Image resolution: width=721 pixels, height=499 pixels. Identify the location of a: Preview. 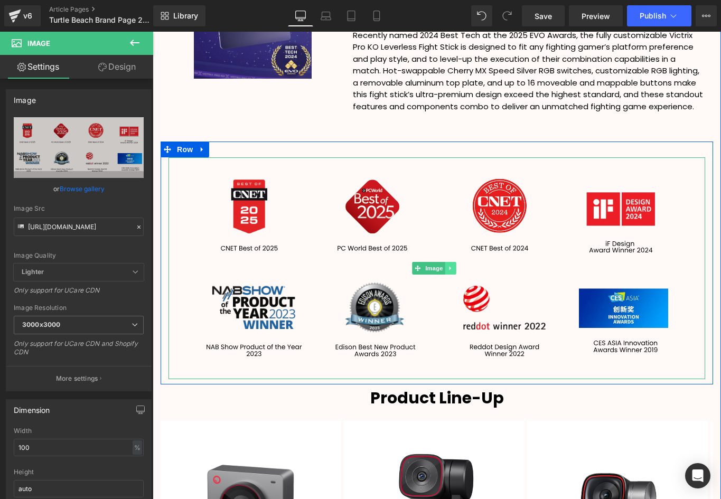
(596, 16).